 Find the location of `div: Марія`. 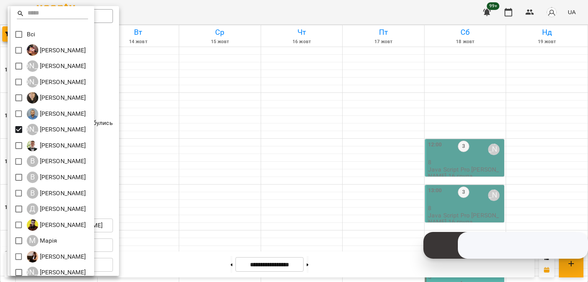

div: Марія is located at coordinates (42, 241).